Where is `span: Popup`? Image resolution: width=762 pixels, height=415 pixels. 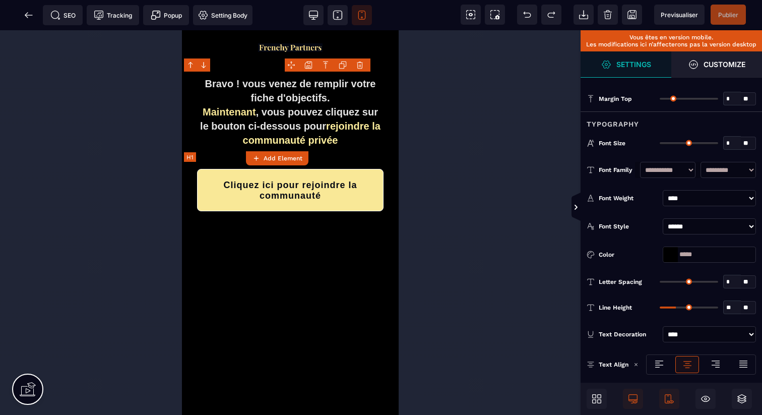
span: Popup is located at coordinates (166, 15).